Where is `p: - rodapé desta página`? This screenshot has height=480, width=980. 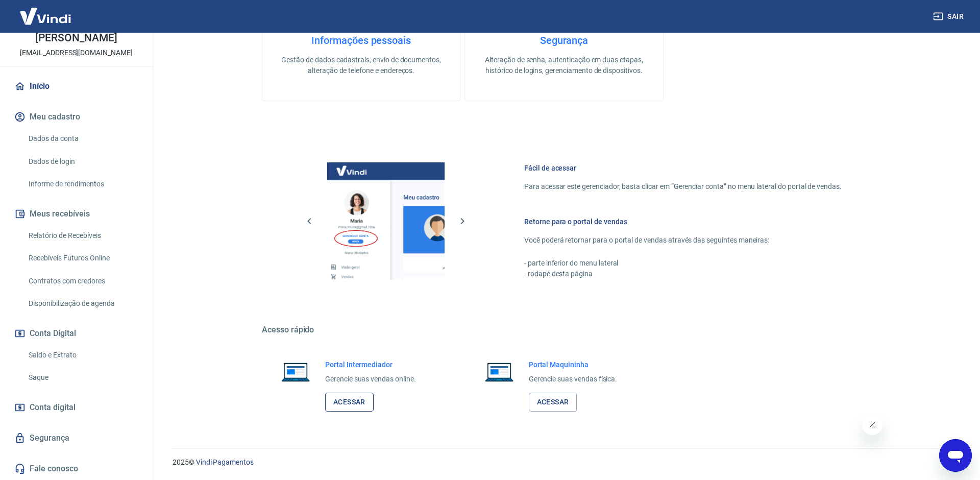 p: - rodapé desta página is located at coordinates (683, 274).